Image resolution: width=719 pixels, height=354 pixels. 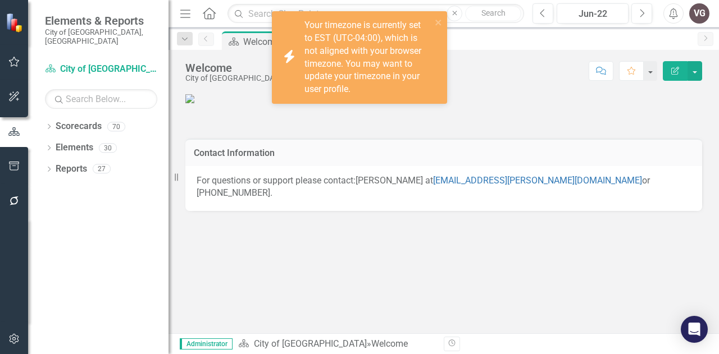 What do you see at coordinates (444, 153) in the screenshot?
I see `h3: Contact Information` at bounding box center [444, 153].